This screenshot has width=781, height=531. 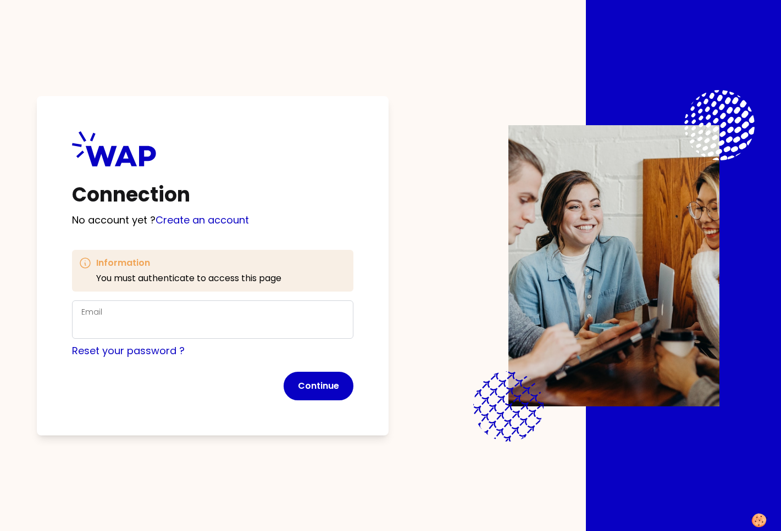 I want to click on button: Continue, so click(x=318, y=386).